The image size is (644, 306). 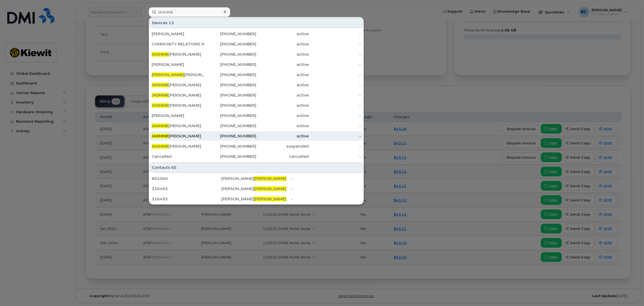 I want to click on div: COMMUNITY RELATIONS HOTLINE, so click(x=178, y=44).